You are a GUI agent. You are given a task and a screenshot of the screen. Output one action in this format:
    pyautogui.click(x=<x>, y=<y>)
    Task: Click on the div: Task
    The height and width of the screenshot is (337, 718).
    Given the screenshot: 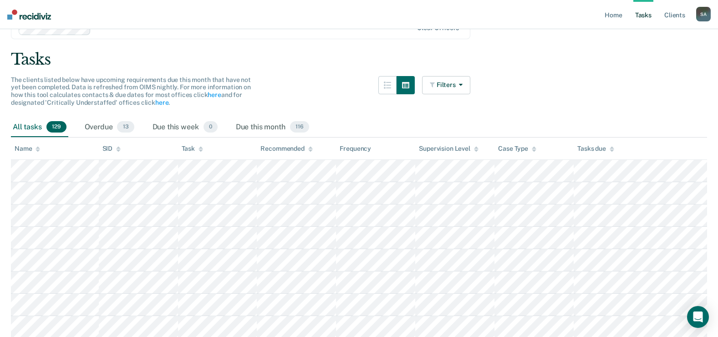 What is the action you would take?
    pyautogui.click(x=192, y=148)
    